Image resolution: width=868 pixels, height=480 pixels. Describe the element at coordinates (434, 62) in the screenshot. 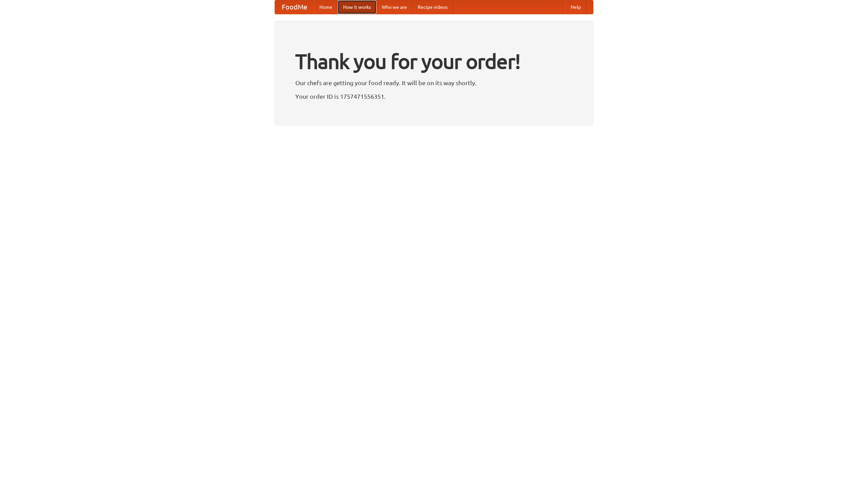

I see `h1: Thank you for your order!` at that location.